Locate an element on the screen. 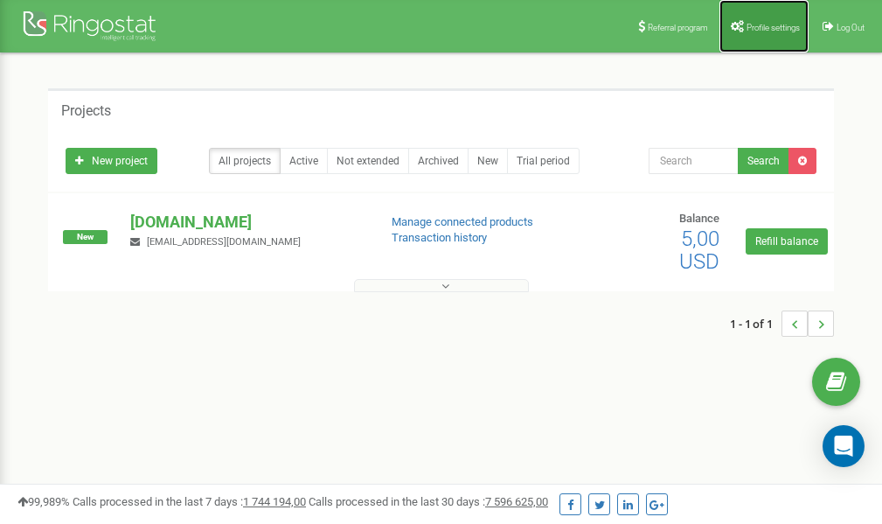 This screenshot has height=524, width=882. button: Search is located at coordinates (763, 161).